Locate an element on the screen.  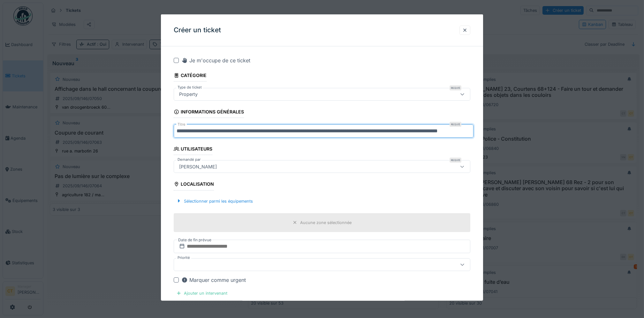
div: Aucune zone sélectionnée is located at coordinates (326, 222).